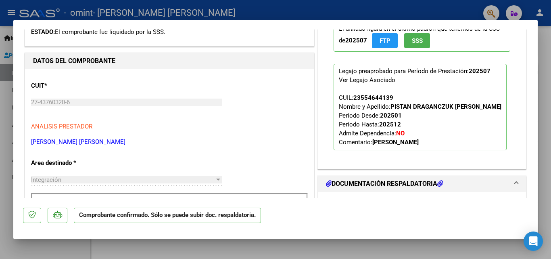 The width and height of the screenshot is (551, 259). What do you see at coordinates (373, 98) in the screenshot?
I see `div: 23554644139` at bounding box center [373, 98].